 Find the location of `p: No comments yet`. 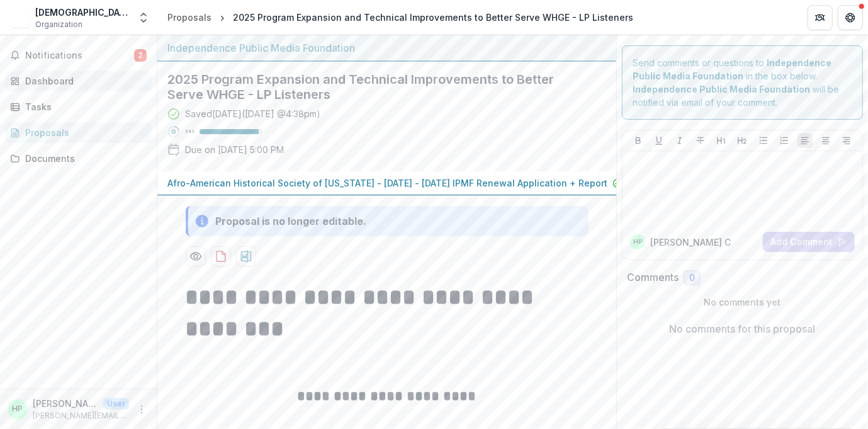

p: No comments yet is located at coordinates (742, 302).